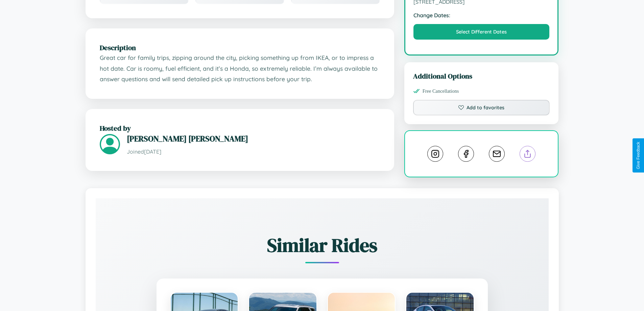 This screenshot has width=644, height=311. I want to click on h2: Description, so click(240, 47).